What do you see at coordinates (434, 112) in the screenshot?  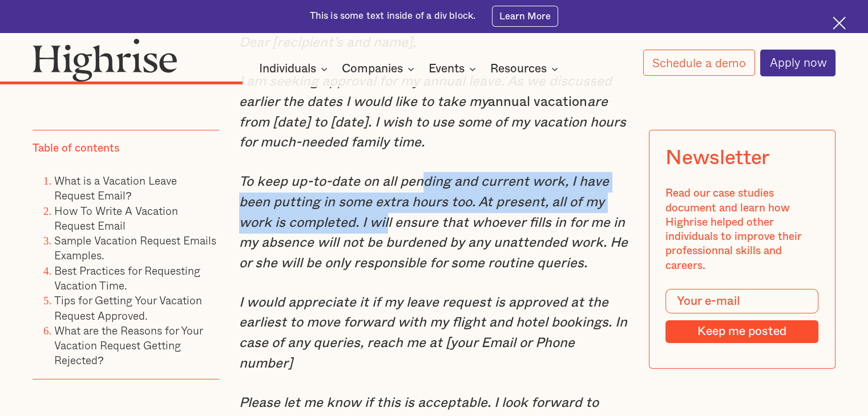 I see `p: annual vacation` at bounding box center [434, 112].